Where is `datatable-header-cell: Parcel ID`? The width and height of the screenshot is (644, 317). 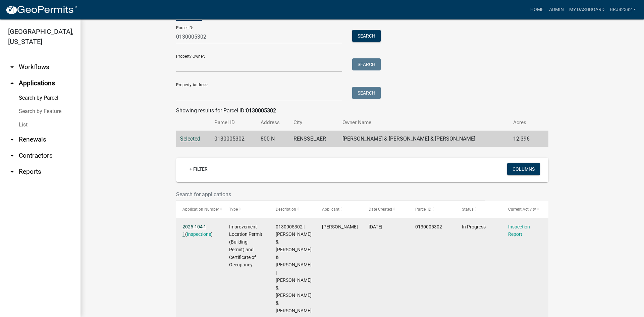
datatable-header-cell: Parcel ID is located at coordinates (432, 209).